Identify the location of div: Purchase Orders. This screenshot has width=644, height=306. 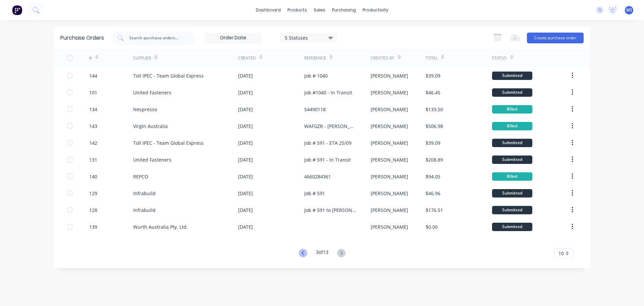
(82, 38).